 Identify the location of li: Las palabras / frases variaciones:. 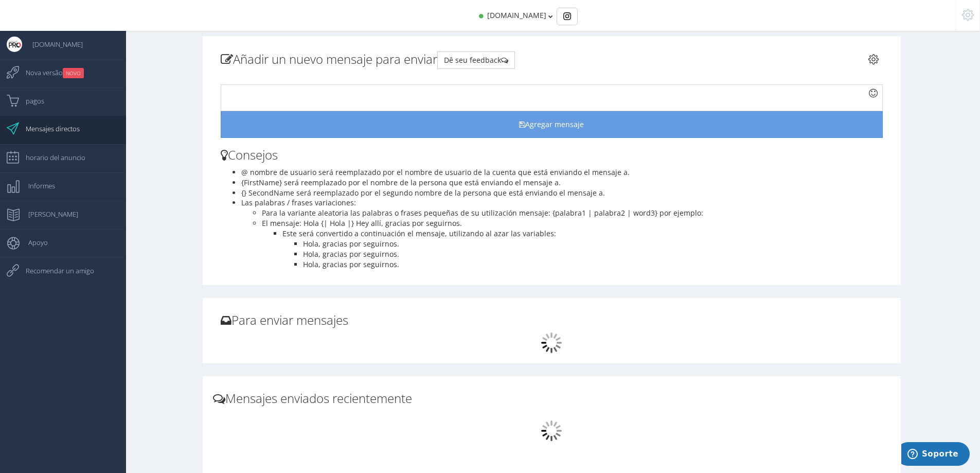
(562, 203).